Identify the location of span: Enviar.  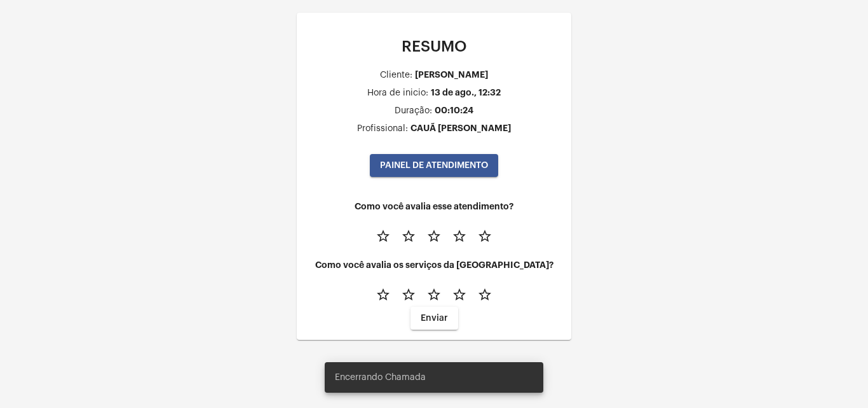
(434, 318).